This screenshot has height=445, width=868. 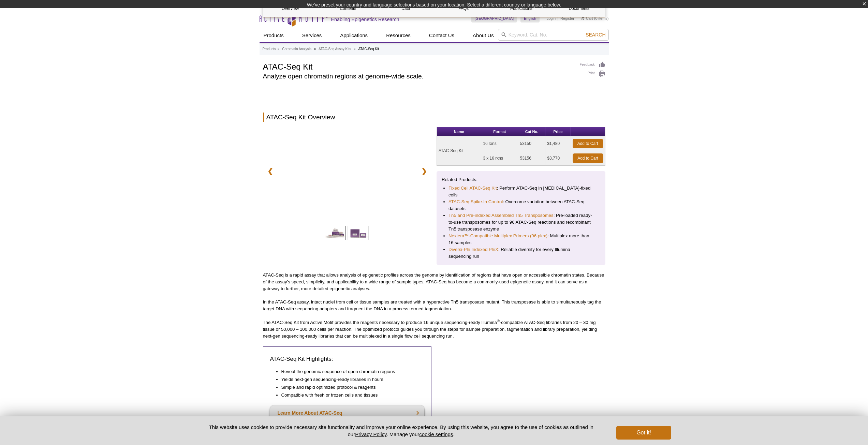 What do you see at coordinates (350, 380) in the screenshot?
I see `li: Yields next-gen sequencing-ready libraries in hours` at bounding box center [350, 380].